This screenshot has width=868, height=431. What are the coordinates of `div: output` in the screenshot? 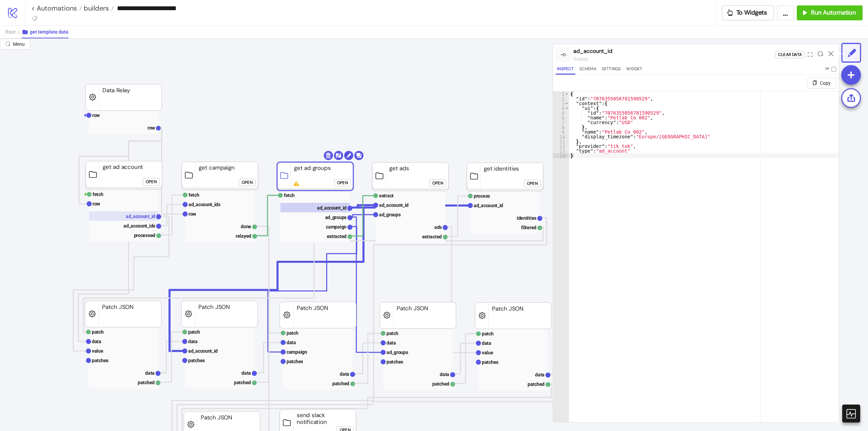 It's located at (674, 59).